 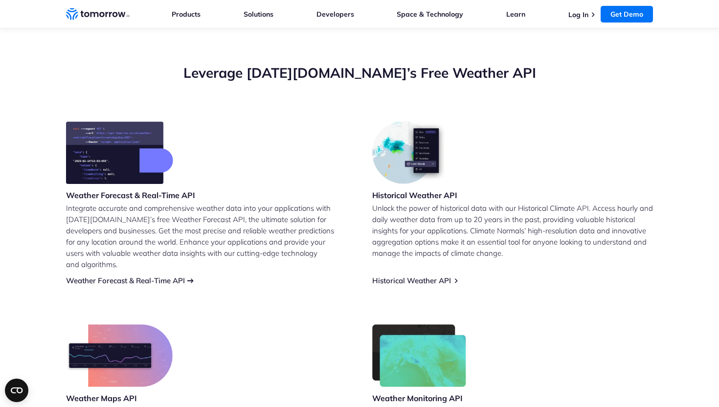 I want to click on h3: Historical Weather API, so click(x=415, y=195).